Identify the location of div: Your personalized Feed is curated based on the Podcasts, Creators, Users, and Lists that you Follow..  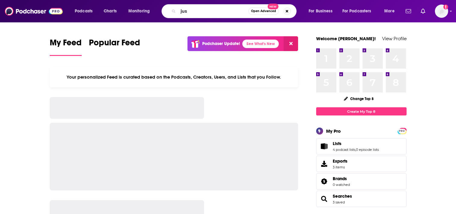
(174, 77).